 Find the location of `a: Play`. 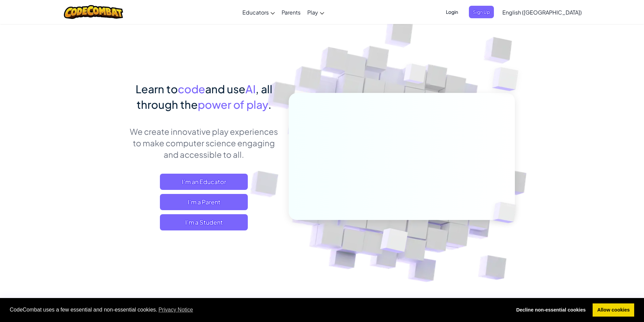

a: Play is located at coordinates (316, 12).